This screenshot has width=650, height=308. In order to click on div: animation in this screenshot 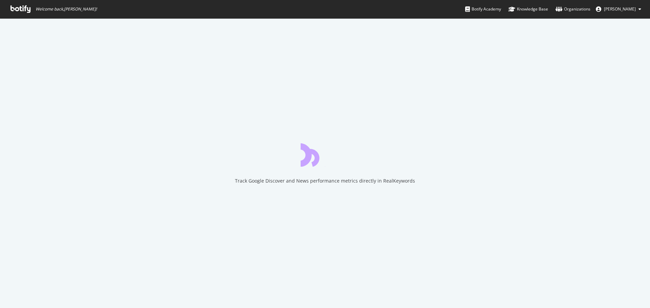, I will do `click(325, 155)`.